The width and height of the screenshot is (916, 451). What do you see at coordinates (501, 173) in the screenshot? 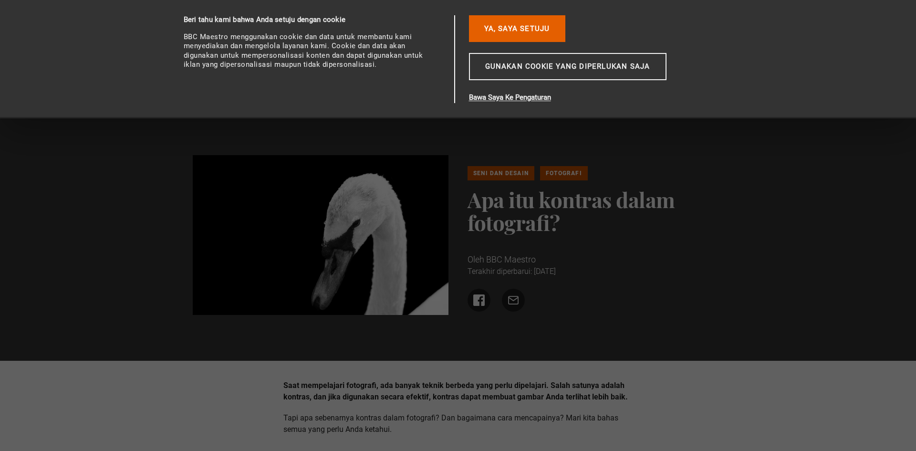
I see `font: Seni dan Desain` at bounding box center [501, 173].